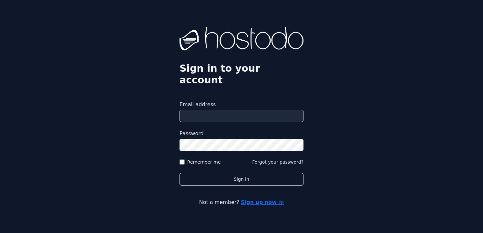 The height and width of the screenshot is (233, 483). I want to click on button: Forgot your password?, so click(278, 162).